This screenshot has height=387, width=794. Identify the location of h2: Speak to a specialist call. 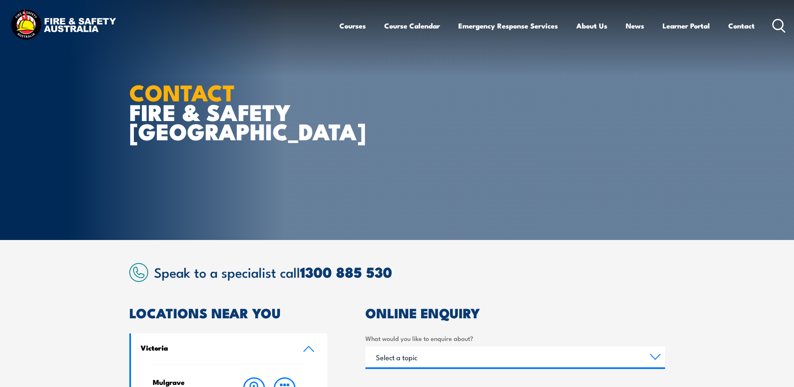
(409, 272).